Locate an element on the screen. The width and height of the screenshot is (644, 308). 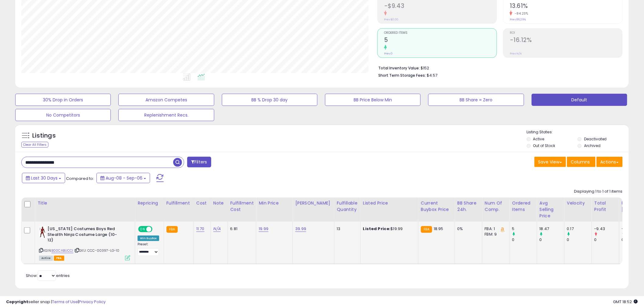
span: ON is located at coordinates (143, 229).